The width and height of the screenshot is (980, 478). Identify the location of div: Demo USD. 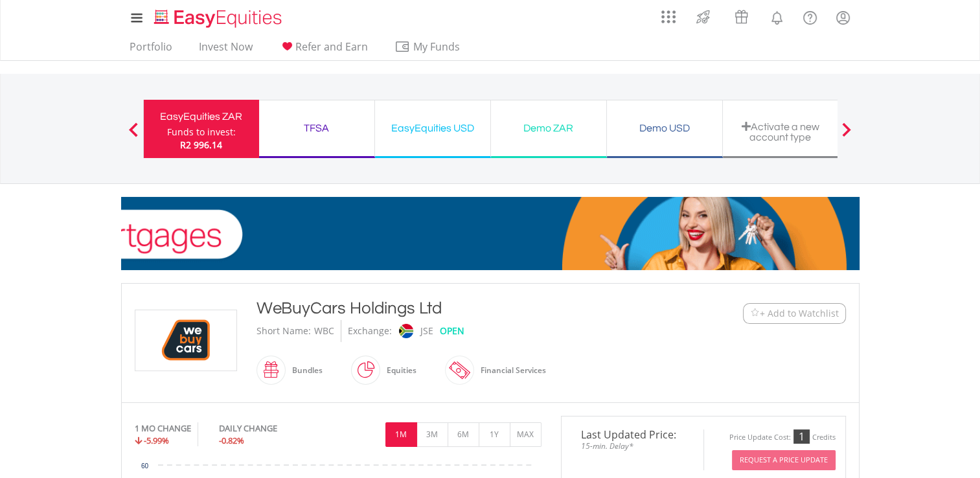
(665, 128).